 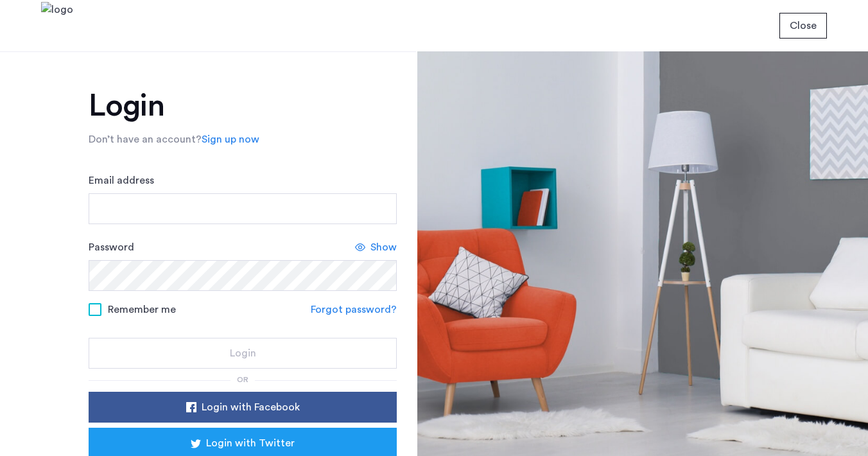 I want to click on span: Don’t have an account?, so click(x=145, y=139).